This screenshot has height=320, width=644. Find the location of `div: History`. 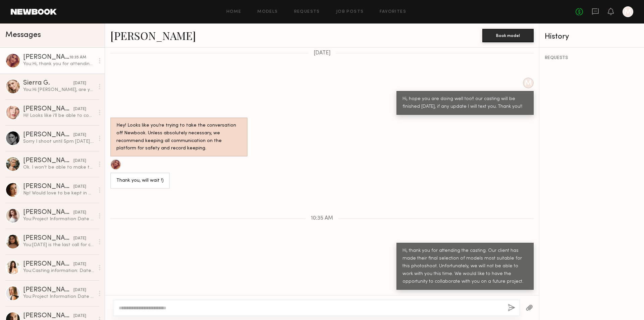

div: History is located at coordinates (592, 37).